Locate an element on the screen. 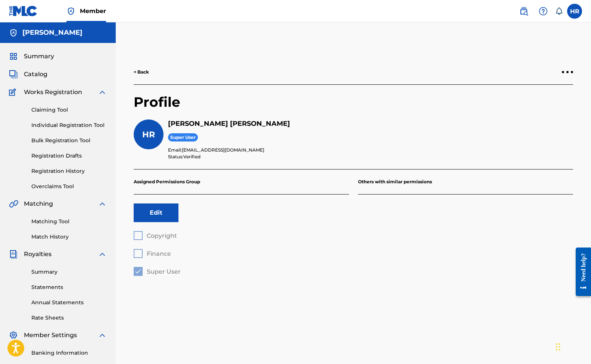  img: Summary is located at coordinates (14, 56).